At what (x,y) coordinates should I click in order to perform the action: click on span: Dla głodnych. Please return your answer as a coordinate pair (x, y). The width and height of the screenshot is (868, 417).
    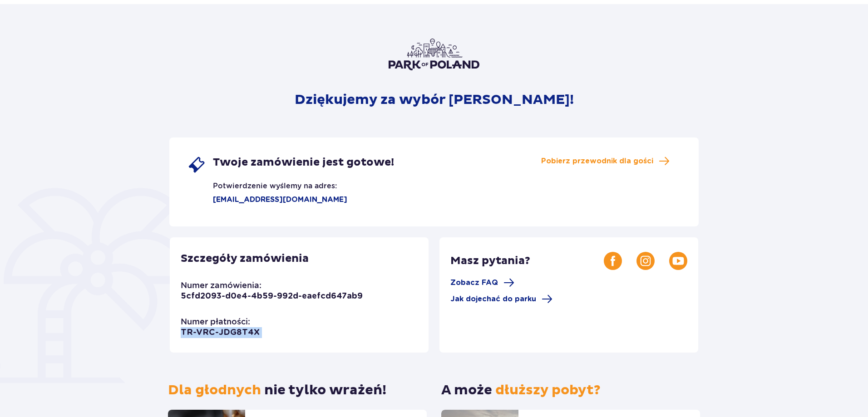
    Looking at the image, I should click on (215, 390).